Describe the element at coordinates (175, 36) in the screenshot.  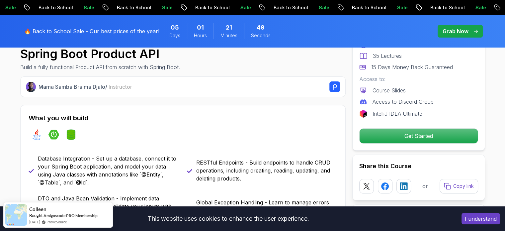
I see `span: Days` at that location.